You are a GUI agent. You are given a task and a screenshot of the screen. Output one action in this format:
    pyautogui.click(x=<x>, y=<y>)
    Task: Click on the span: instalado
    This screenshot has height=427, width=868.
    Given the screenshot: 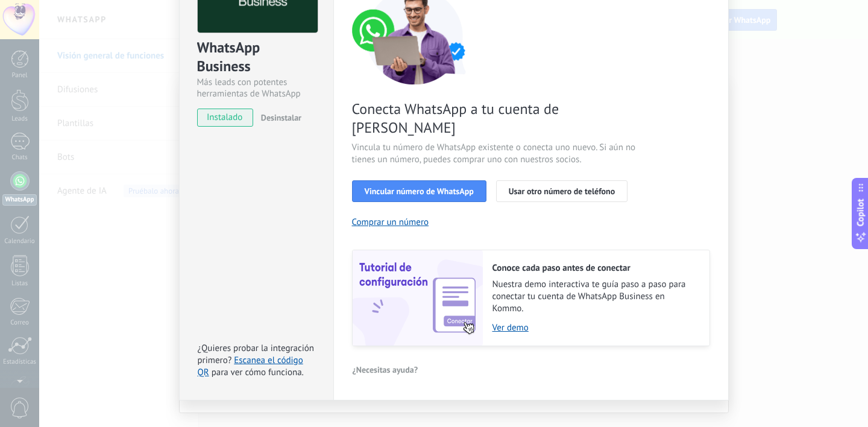 What is the action you would take?
    pyautogui.click(x=225, y=117)
    